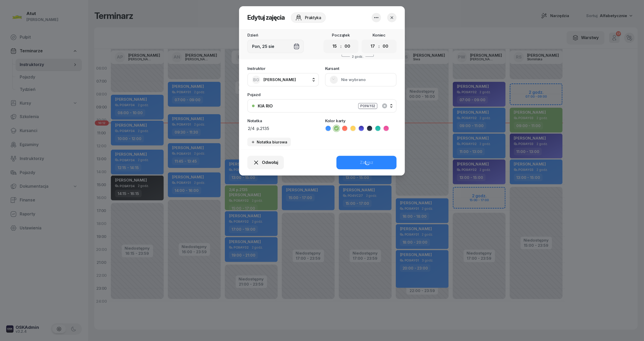 This screenshot has width=644, height=341. I want to click on button: Odwołaj, so click(266, 163).